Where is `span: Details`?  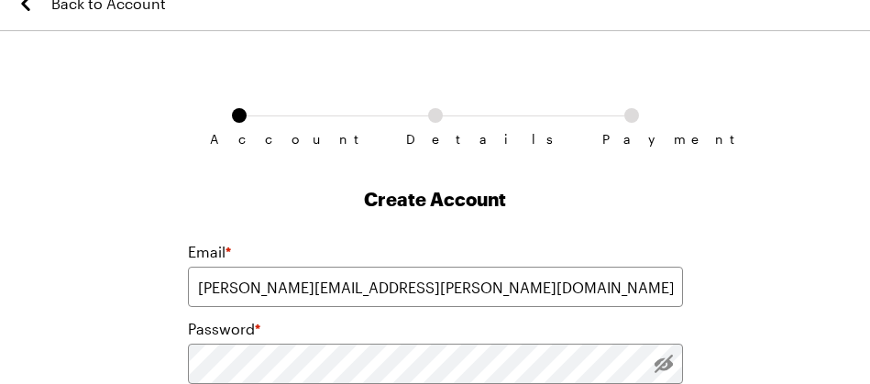
span: Details is located at coordinates (436, 139).